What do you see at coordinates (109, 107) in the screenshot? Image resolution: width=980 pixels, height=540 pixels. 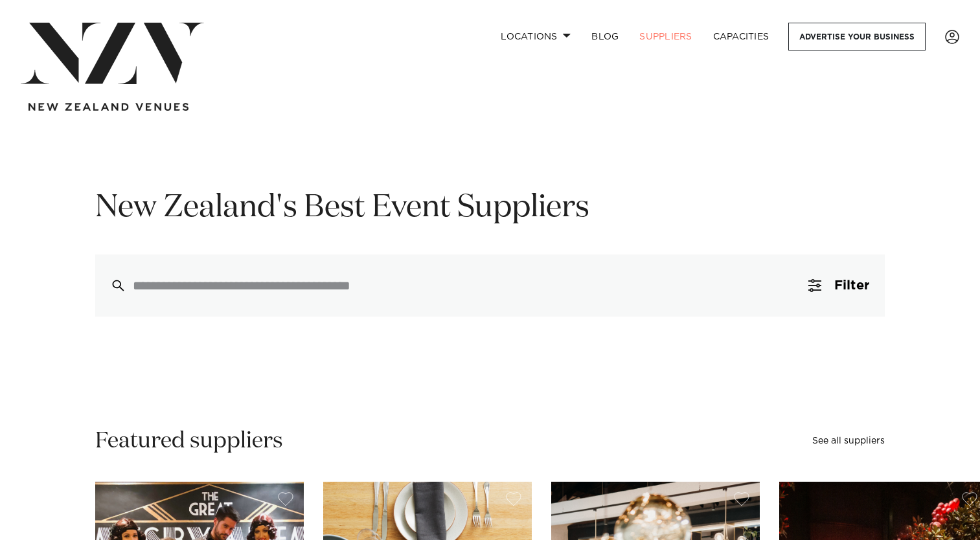 I see `img: new-zealand-venues-text.png` at bounding box center [109, 107].